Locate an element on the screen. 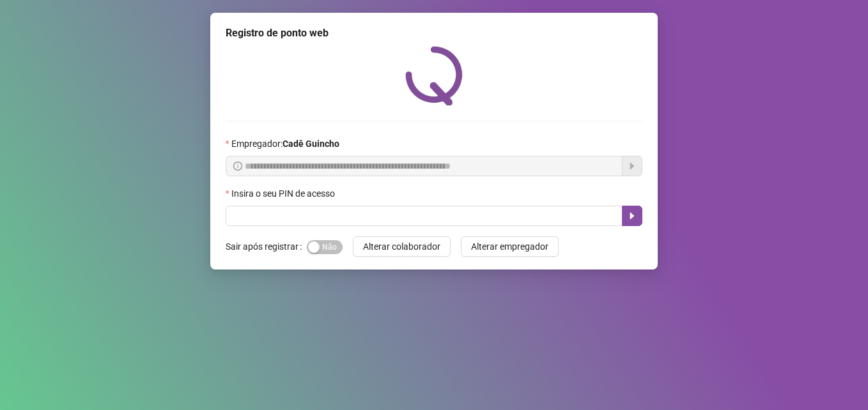 This screenshot has width=868, height=410. label: Insira o seu PIN de acesso is located at coordinates (285, 194).